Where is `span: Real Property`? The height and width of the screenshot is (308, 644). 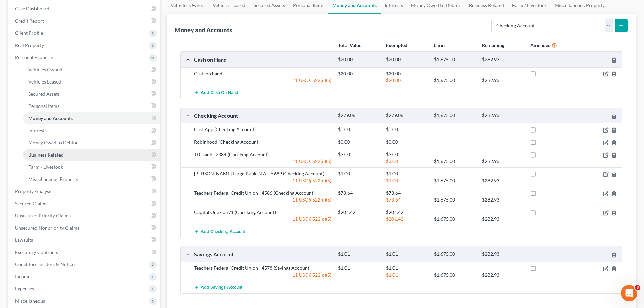
span: Real Property is located at coordinates (30, 45).